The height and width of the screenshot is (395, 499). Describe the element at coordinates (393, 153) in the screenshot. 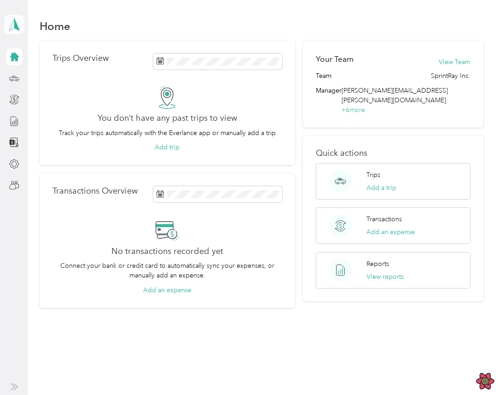

I see `p: Quick actions` at that location.